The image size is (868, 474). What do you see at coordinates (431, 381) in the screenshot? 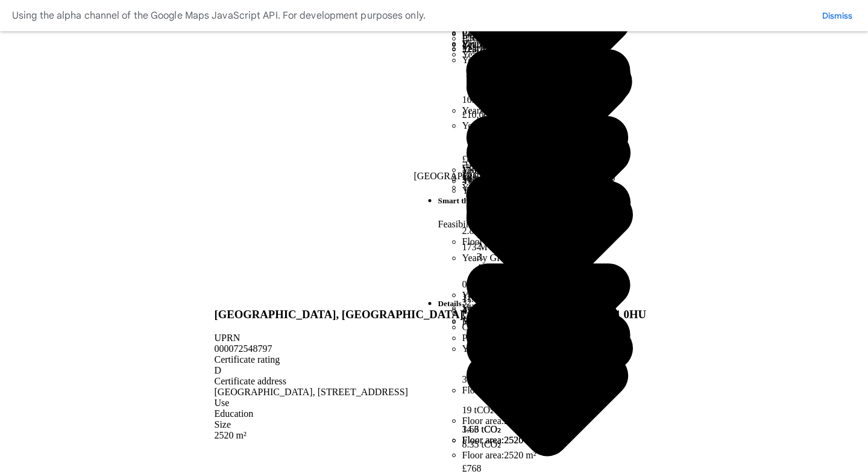
I see `div: Certificate address` at bounding box center [431, 381].